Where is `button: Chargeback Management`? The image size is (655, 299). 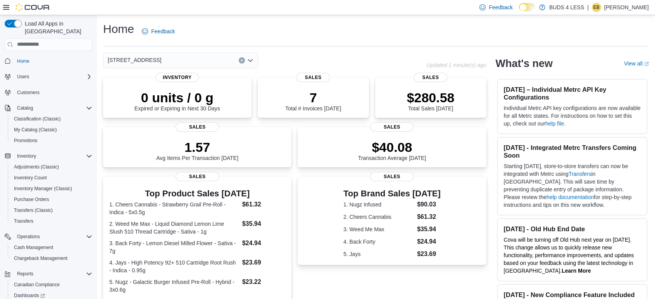 button: Chargeback Management is located at coordinates (52, 259).